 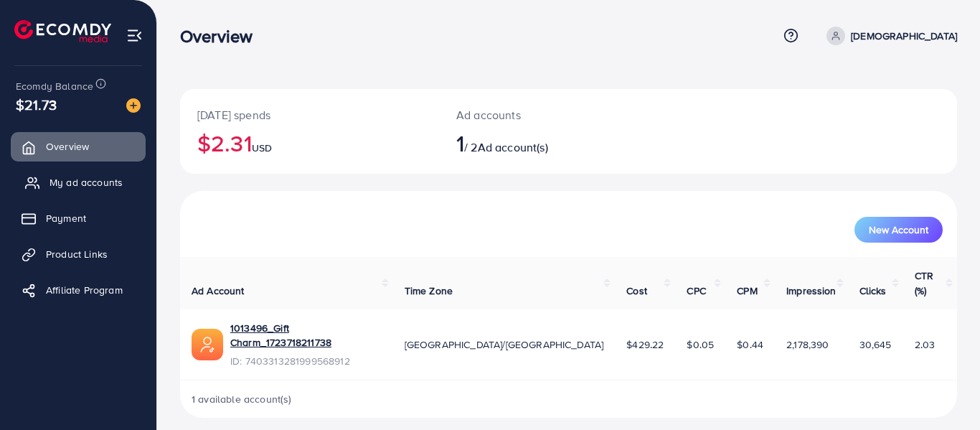 I want to click on img: menu, so click(x=134, y=35).